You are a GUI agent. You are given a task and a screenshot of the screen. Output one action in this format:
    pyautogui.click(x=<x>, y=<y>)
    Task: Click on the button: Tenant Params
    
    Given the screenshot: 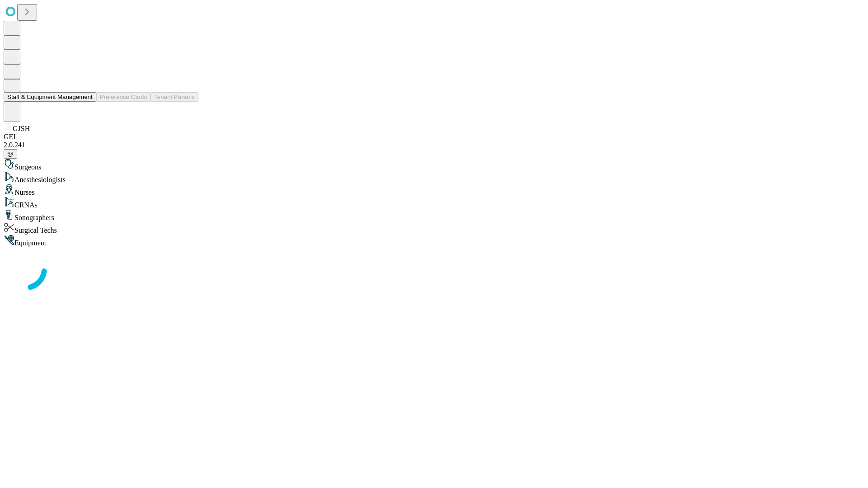 What is the action you would take?
    pyautogui.click(x=174, y=97)
    